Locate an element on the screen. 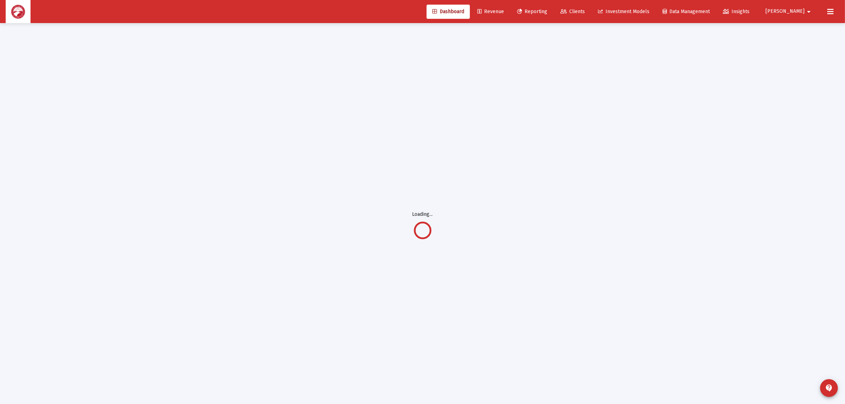  span: Dashboard is located at coordinates (448, 11).